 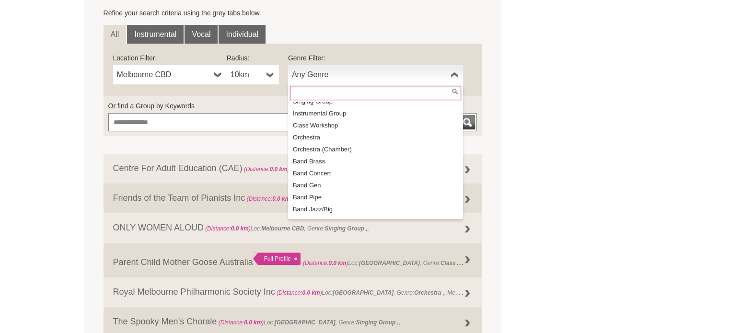 What do you see at coordinates (282, 229) in the screenshot?
I see `strong: Melbourne CBD` at bounding box center [282, 229].